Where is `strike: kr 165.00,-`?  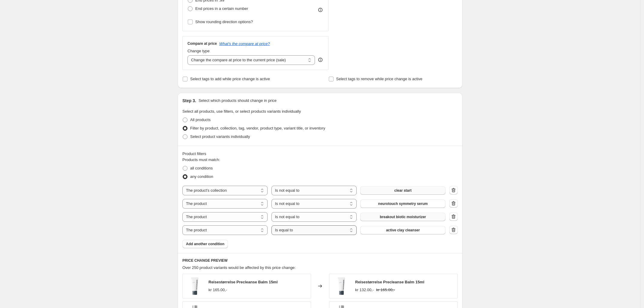
strike: kr 165.00,- is located at coordinates (386, 290).